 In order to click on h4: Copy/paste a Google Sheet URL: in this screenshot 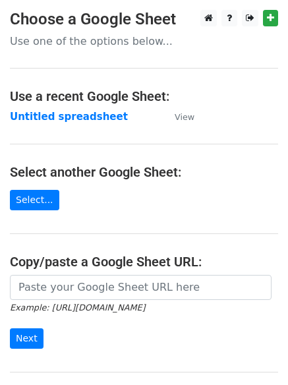, I will do `click(144, 262)`.